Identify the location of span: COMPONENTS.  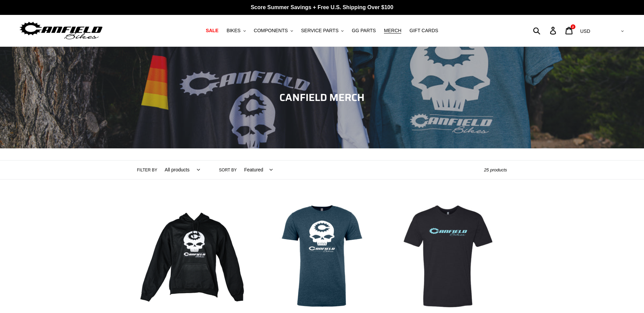
(271, 30).